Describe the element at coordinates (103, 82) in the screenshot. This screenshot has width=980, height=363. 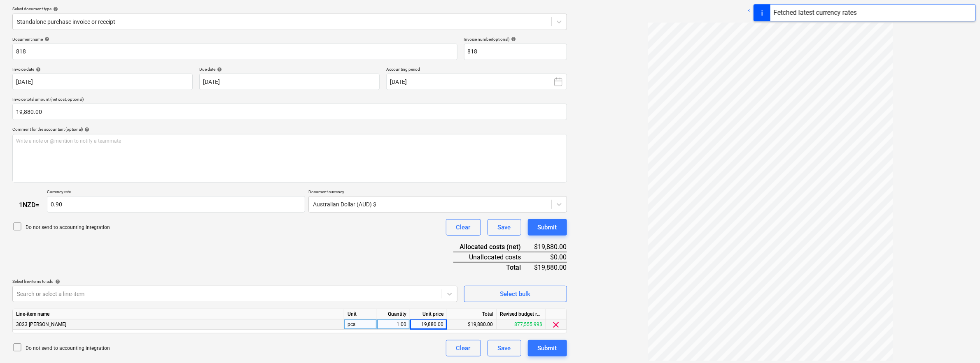
I see `input: Invoice date not specified` at that location.